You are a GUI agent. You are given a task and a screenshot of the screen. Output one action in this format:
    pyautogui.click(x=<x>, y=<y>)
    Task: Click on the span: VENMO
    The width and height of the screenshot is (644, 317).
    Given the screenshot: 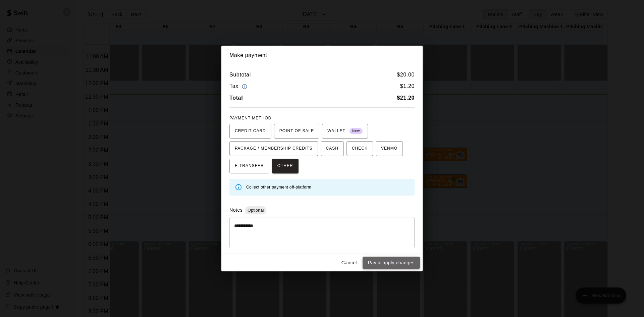 What is the action you would take?
    pyautogui.click(x=389, y=149)
    